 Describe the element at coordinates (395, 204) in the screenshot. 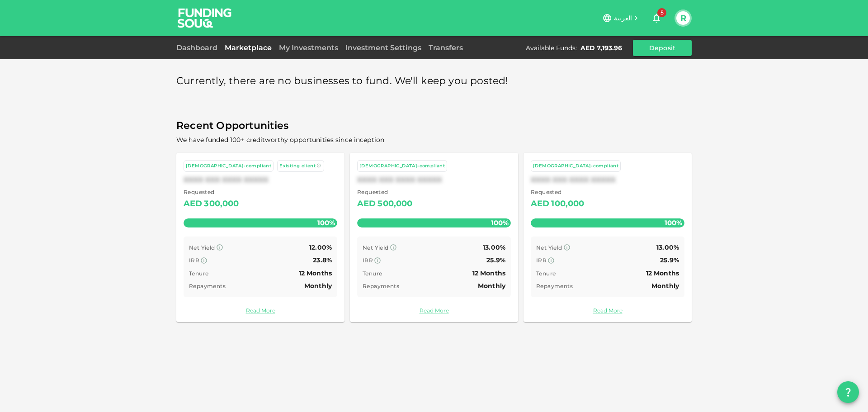

I see `div: 500,000` at that location.